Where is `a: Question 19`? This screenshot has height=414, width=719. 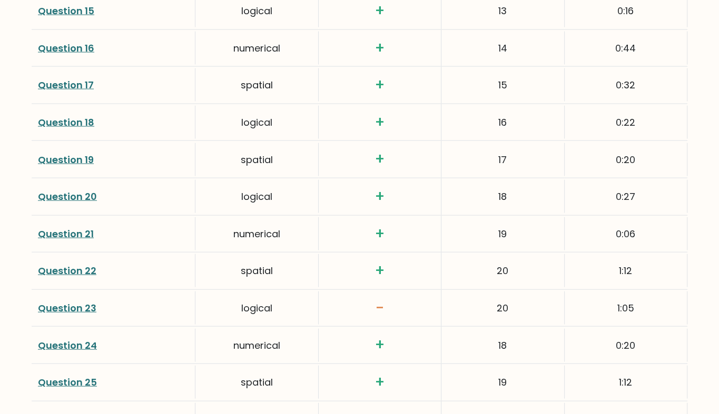 a: Question 19 is located at coordinates (66, 159).